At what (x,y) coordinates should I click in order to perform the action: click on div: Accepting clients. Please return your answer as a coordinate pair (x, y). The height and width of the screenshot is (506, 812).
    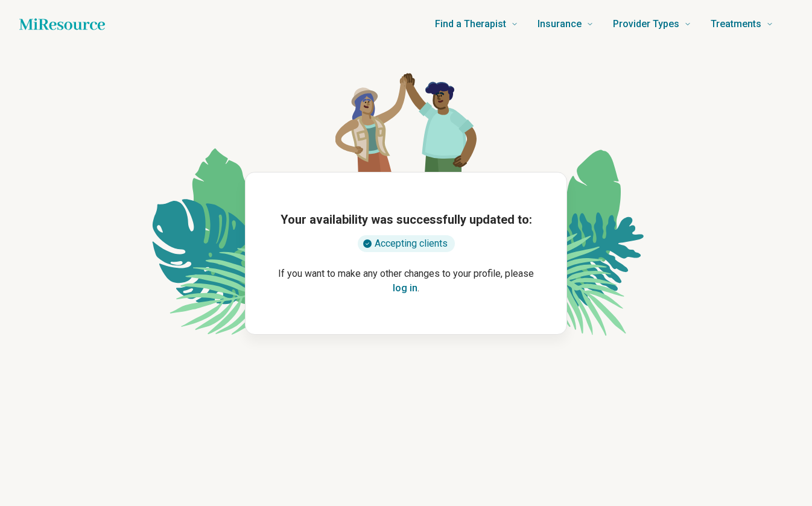
    Looking at the image, I should click on (406, 243).